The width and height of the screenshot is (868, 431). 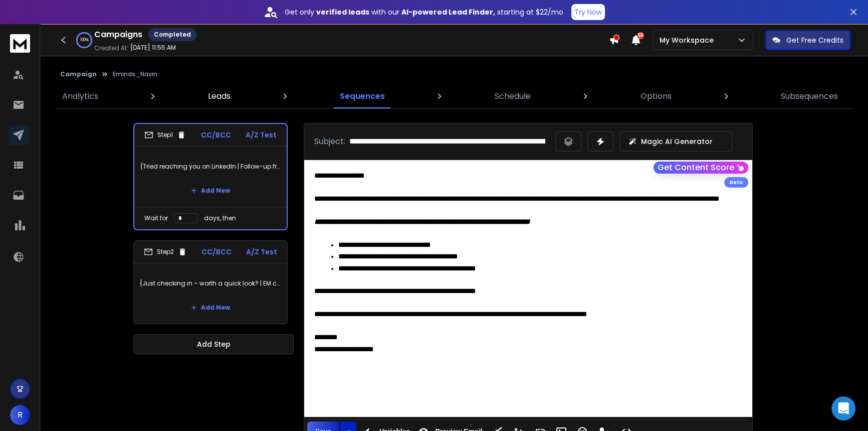 What do you see at coordinates (424, 12) in the screenshot?
I see `p: Get only with our starting at $22/mo` at bounding box center [424, 12].